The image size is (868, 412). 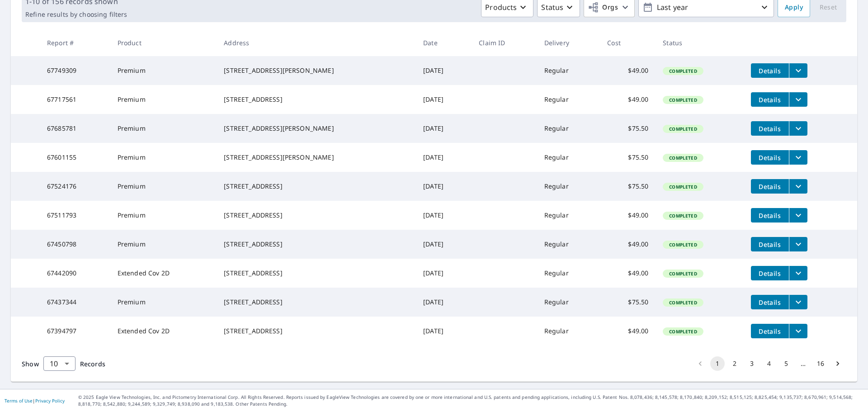 What do you see at coordinates (59, 364) in the screenshot?
I see `div: 10` at bounding box center [59, 364].